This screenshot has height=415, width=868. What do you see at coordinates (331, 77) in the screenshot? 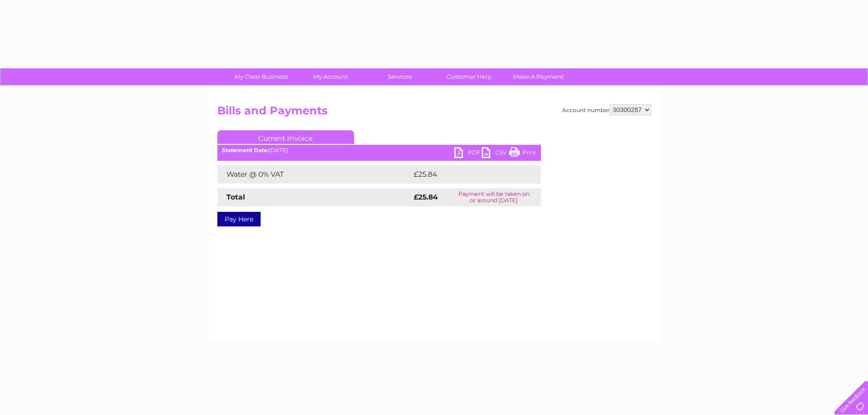
I see `a: My Account` at bounding box center [331, 77].